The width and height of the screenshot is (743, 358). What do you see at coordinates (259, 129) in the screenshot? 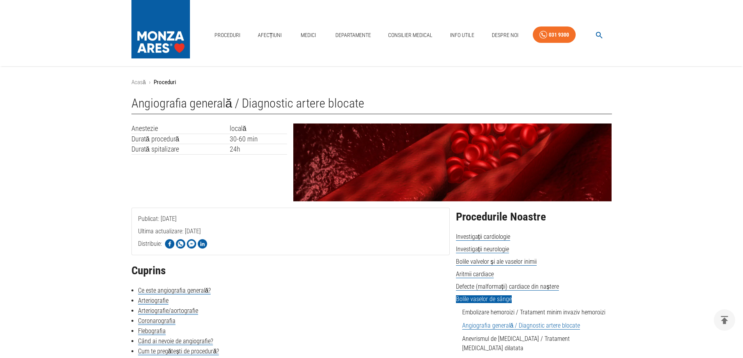
I see `td: locală` at bounding box center [259, 129].